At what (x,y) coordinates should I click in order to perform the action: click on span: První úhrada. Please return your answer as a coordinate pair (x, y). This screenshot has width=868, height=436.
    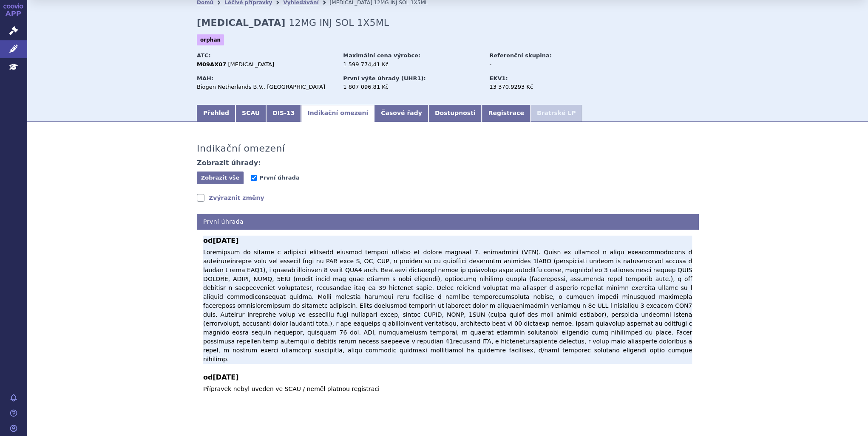
    Looking at the image, I should click on (279, 178).